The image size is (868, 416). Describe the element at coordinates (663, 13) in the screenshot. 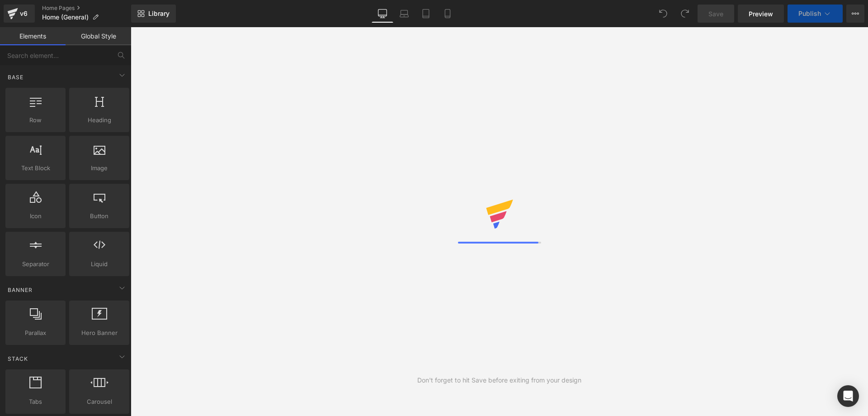

I see `button: Undo` at that location.